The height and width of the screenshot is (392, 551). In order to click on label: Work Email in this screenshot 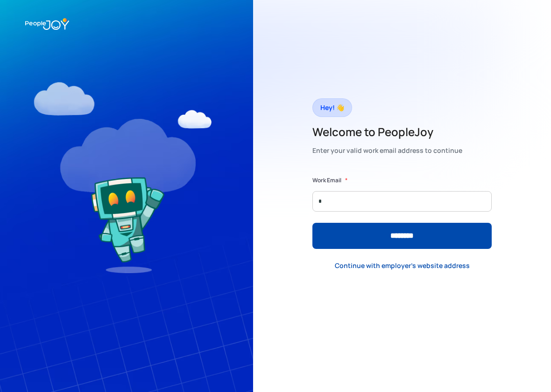, I will do `click(327, 181)`.